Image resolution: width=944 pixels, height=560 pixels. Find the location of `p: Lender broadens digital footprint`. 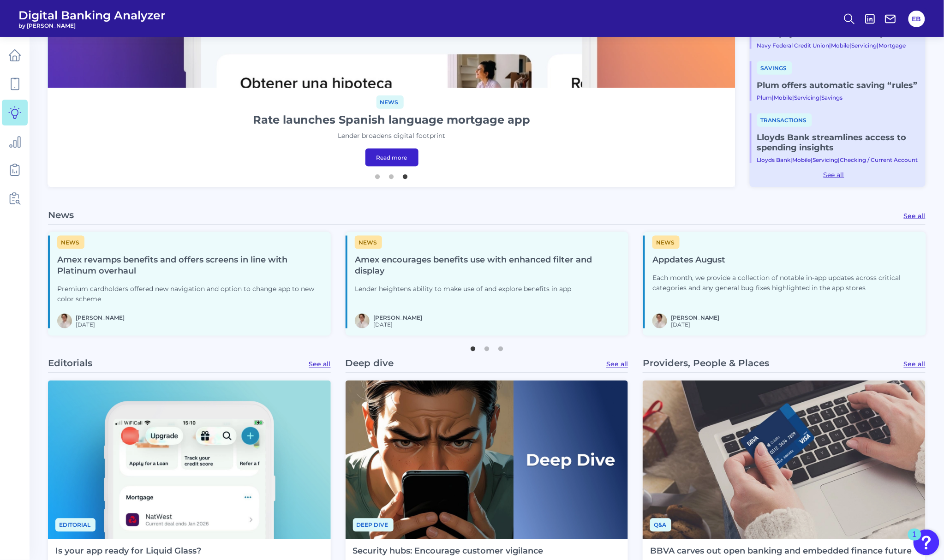

p: Lender broadens digital footprint is located at coordinates (392, 136).